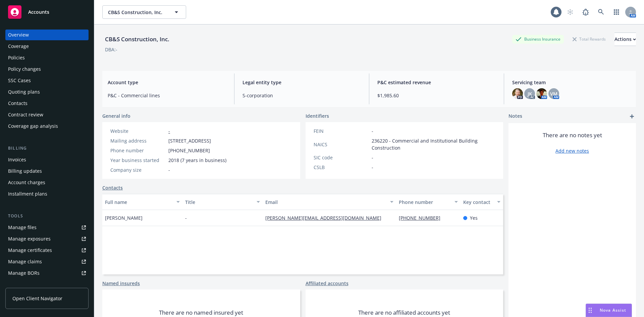 Image resolution: width=644 pixels, height=317 pixels. Describe the element at coordinates (47, 171) in the screenshot. I see `a: Billing updates` at that location.